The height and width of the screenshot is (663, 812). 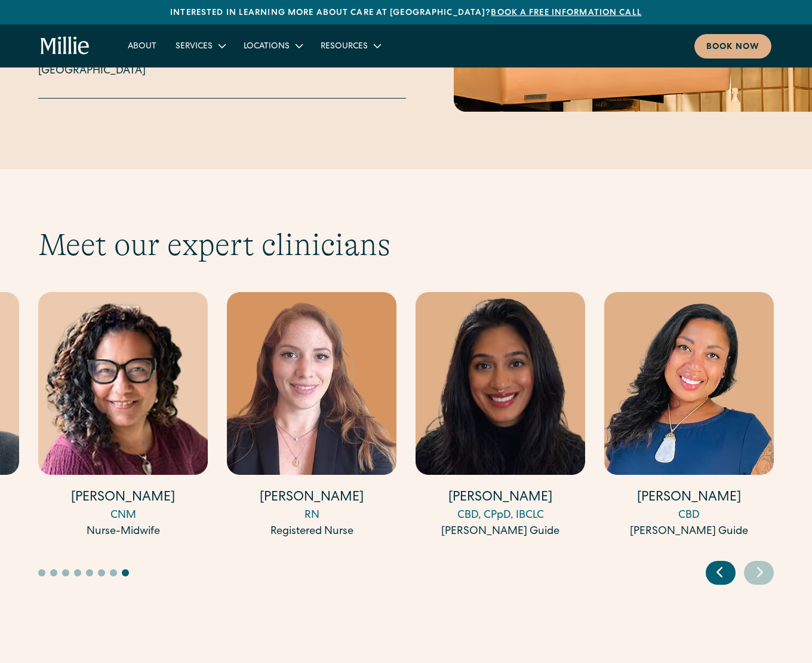 I want to click on button: Go to slide 1, so click(x=42, y=573).